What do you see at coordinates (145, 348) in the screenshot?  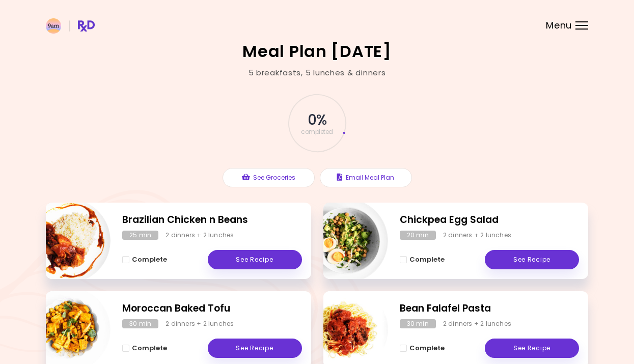 I see `button: Complete - Moroccan Baked Tofu` at bounding box center [145, 348].